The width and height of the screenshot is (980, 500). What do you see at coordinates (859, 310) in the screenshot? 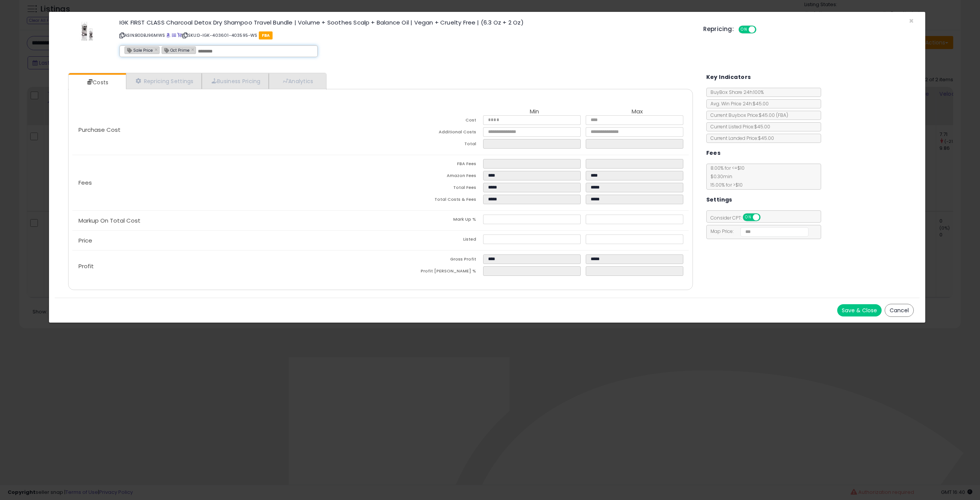
I see `button: Save & Close` at bounding box center [859, 310].